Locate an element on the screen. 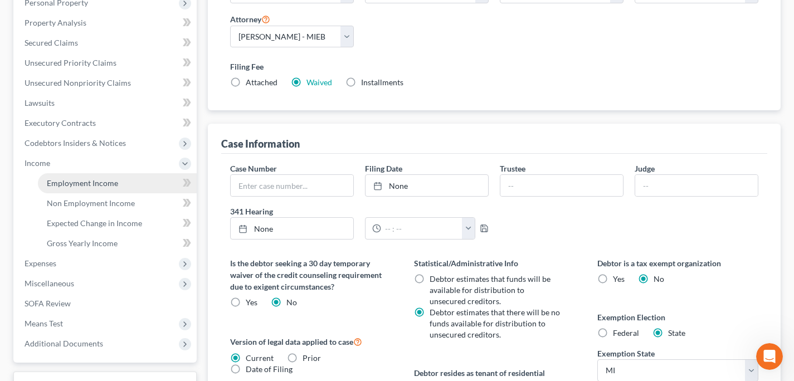 This screenshot has height=381, width=794. a: Secured Claims is located at coordinates (106, 43).